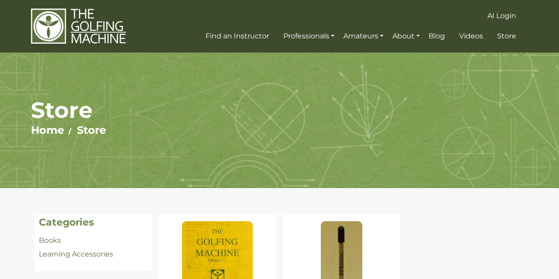 The height and width of the screenshot is (279, 559). I want to click on span: AI Login, so click(502, 15).